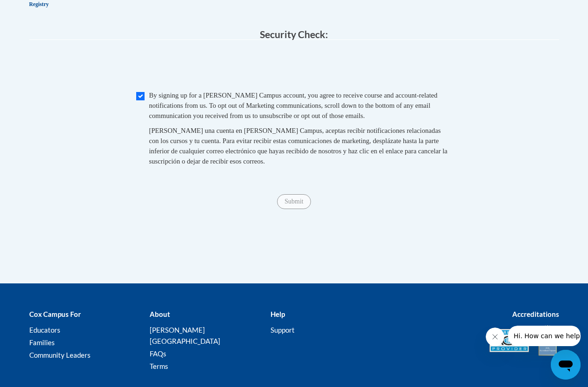  Describe the element at coordinates (547, 340) in the screenshot. I see `img: IDA® Accredited` at that location.